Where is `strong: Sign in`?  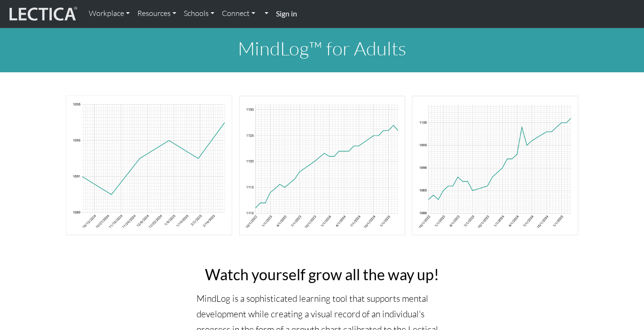 strong: Sign in is located at coordinates (286, 13).